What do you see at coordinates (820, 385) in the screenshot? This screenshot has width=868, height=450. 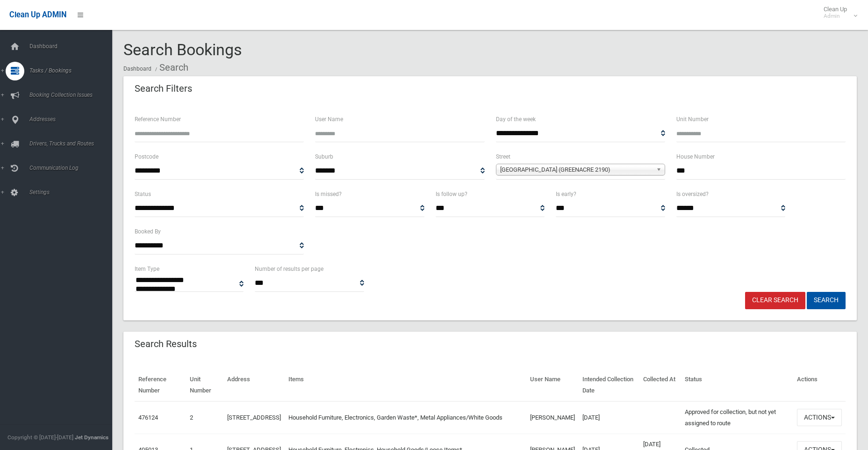 I see `th: Actions` at bounding box center [820, 385].